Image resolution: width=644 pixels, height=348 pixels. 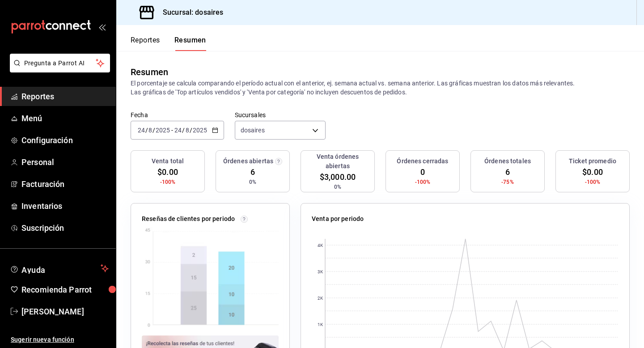 I want to click on div: Resumen, so click(x=149, y=72).